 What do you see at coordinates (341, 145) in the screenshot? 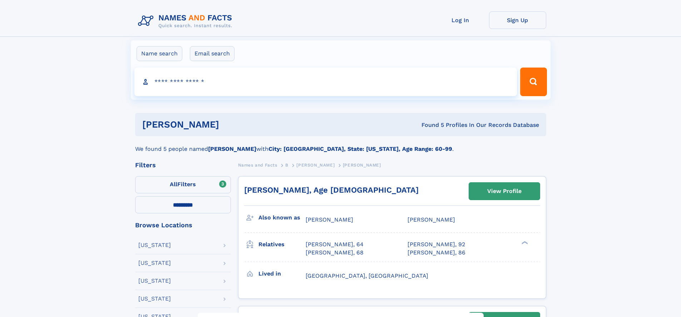
I see `div: We found 5 people named with .` at bounding box center [341, 145].